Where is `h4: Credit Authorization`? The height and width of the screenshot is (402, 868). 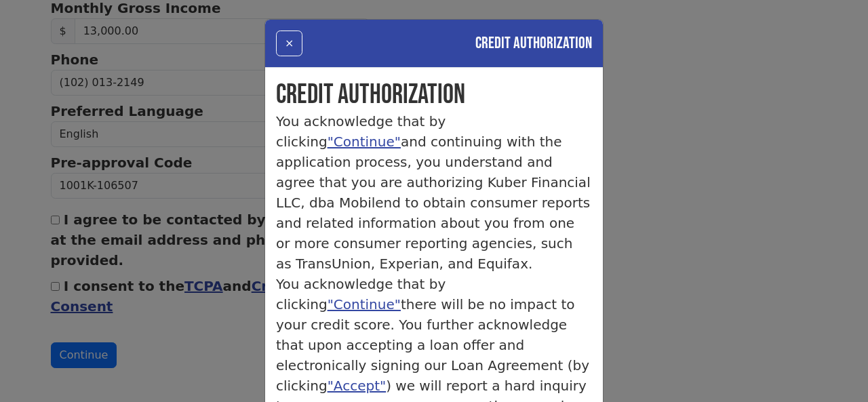
h4: Credit Authorization is located at coordinates (534, 43).